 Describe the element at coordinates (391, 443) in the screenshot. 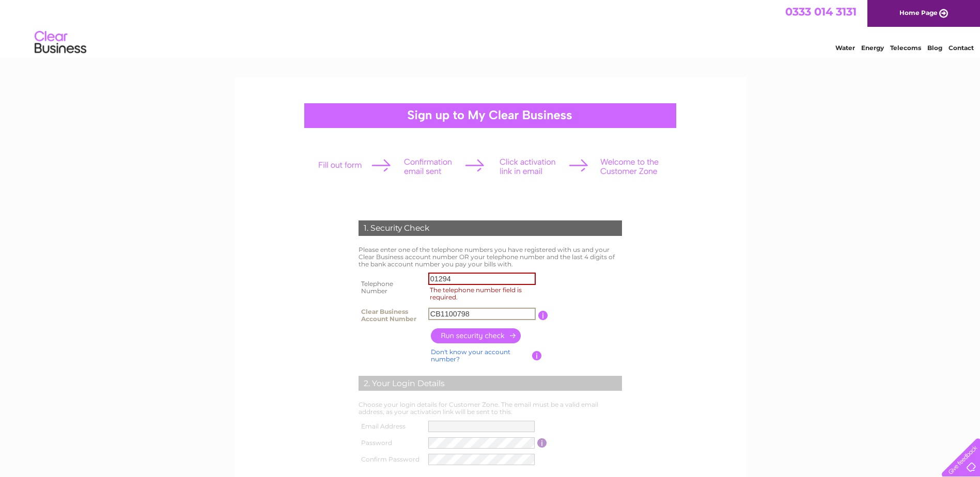

I see `th: Password` at that location.